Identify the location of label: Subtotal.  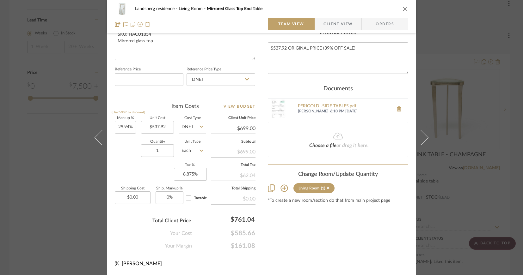
(233, 142).